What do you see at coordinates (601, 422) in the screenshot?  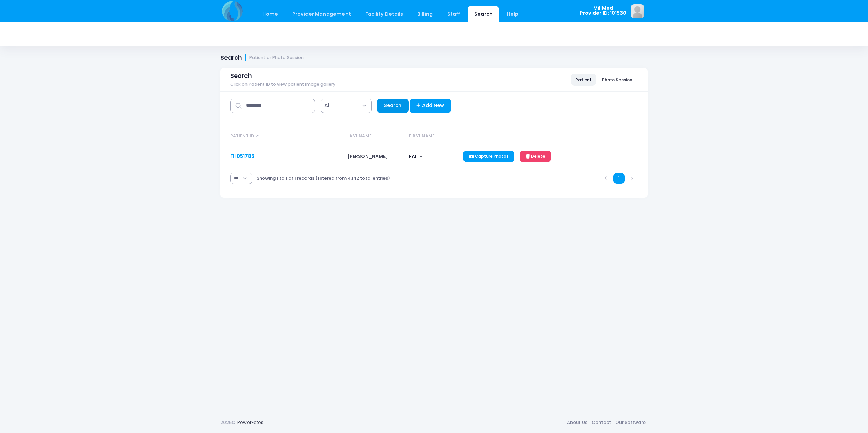 I see `a: Contact` at bounding box center [601, 422].